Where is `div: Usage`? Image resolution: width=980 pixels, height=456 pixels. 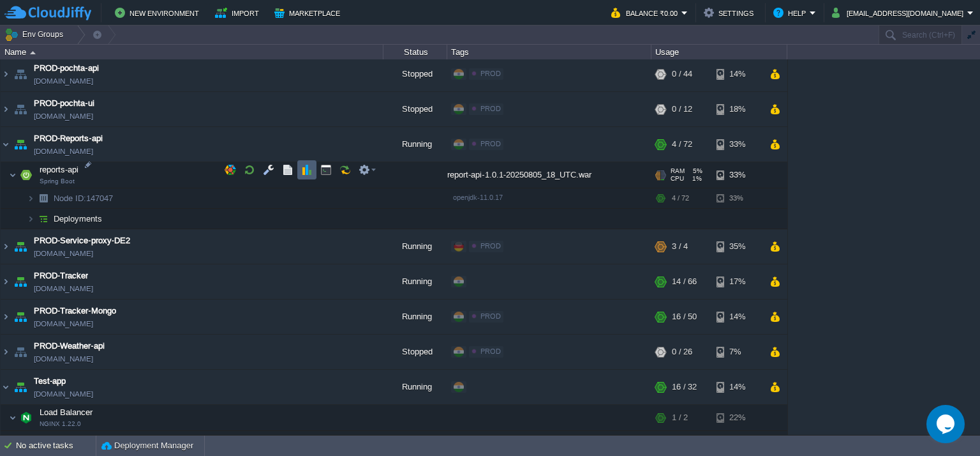
div: Usage is located at coordinates (718, 52).